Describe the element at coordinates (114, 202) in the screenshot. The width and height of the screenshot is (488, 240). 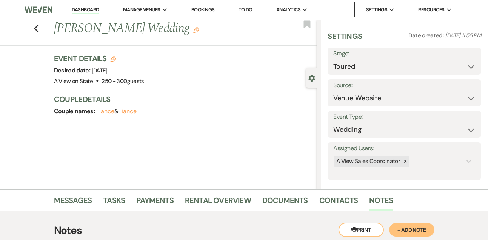
I see `a: Tasks` at that location.